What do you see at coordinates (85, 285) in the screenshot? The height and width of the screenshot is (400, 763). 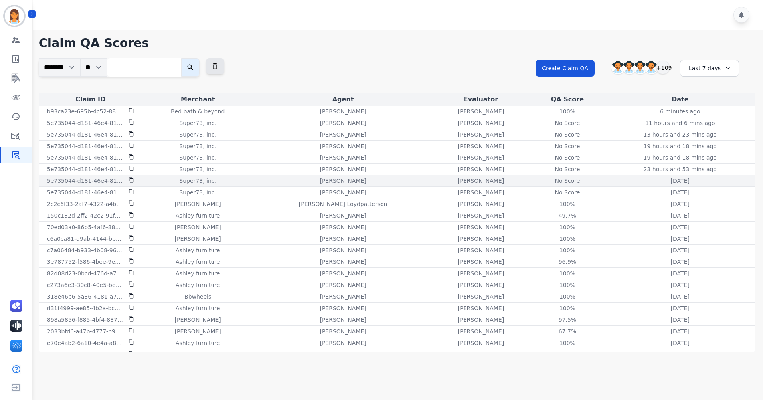 I see `p: c273a6e3-30c8-40e5-be55-b51be624e91e` at bounding box center [85, 285].